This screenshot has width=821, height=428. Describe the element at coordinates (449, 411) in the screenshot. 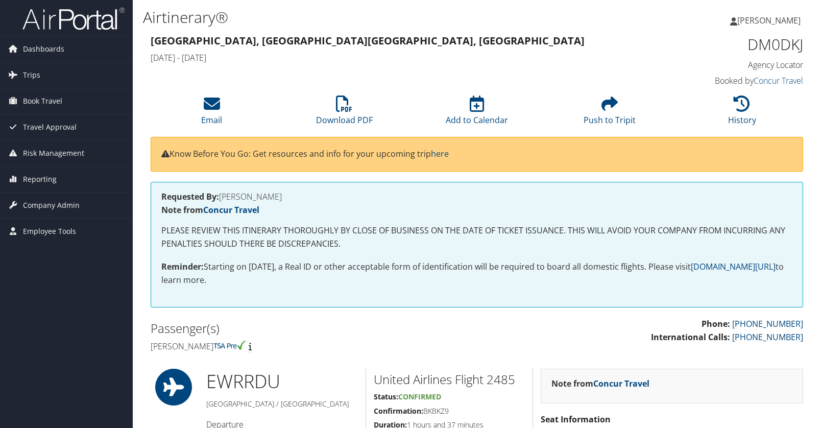

I see `h5: BKBKZ9` at that location.